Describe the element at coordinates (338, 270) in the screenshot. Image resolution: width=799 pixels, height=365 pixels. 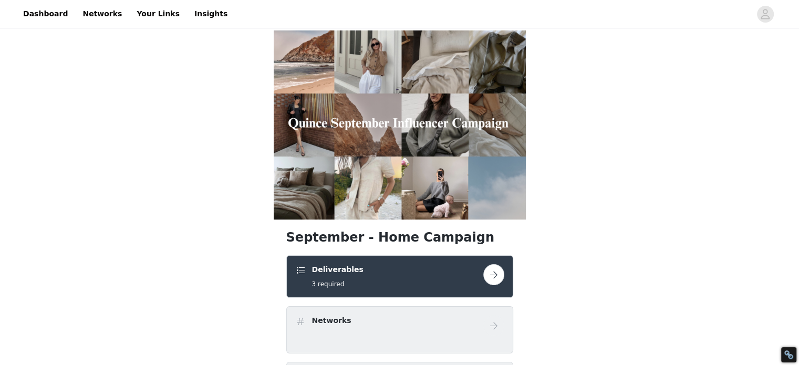
I see `h4: Deliverables` at that location.